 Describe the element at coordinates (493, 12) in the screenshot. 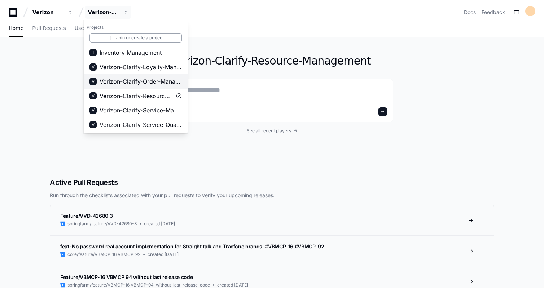

I see `button: Feedback` at that location.